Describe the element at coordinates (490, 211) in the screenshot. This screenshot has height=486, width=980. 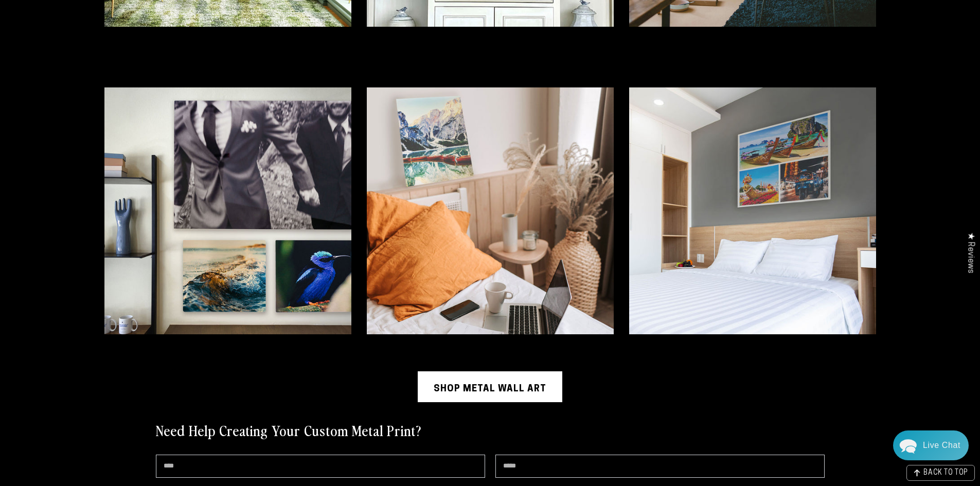
I see `img: Bedroom workspace with mountain lake metal photo print on display – minimalist home office décor ...` at that location.